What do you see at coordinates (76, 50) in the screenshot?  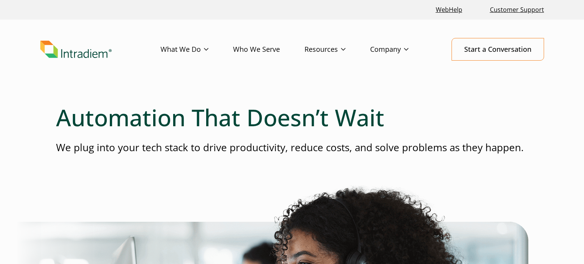 I see `img: Intradiem` at bounding box center [76, 50].